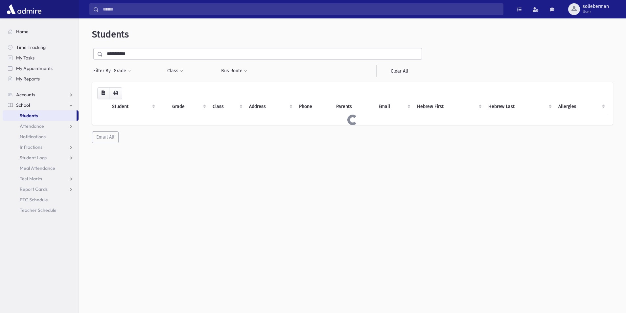 The image size is (626, 313). Describe the element at coordinates (33, 158) in the screenshot. I see `span: Student Logs` at that location.